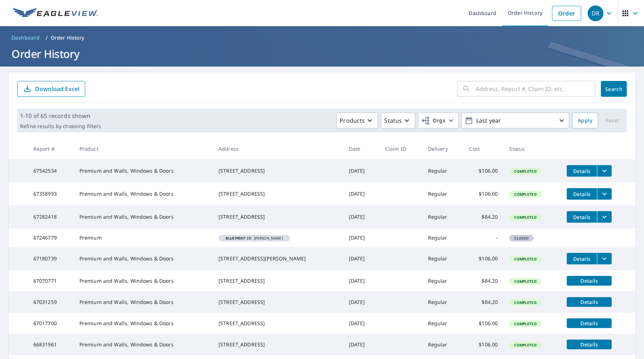  What do you see at coordinates (443, 148) in the screenshot?
I see `th: Delivery` at bounding box center [443, 148].